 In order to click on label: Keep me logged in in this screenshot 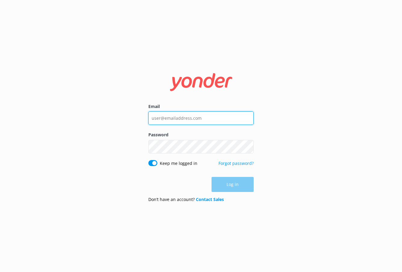, I will do `click(179, 163)`.